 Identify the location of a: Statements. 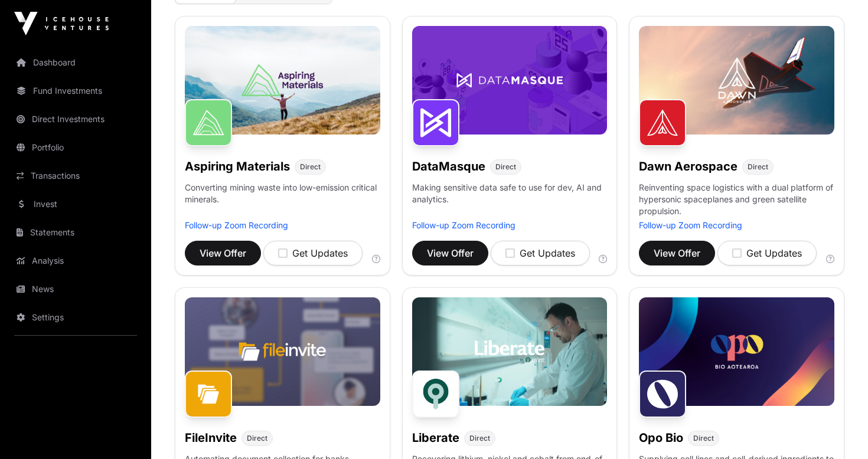
(76, 232).